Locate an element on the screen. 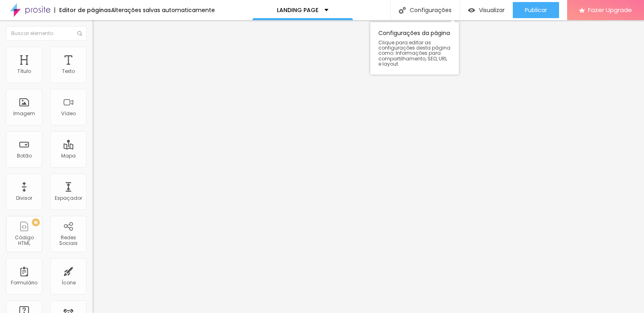 The width and height of the screenshot is (644, 313). div: Espaçador is located at coordinates (69, 198).